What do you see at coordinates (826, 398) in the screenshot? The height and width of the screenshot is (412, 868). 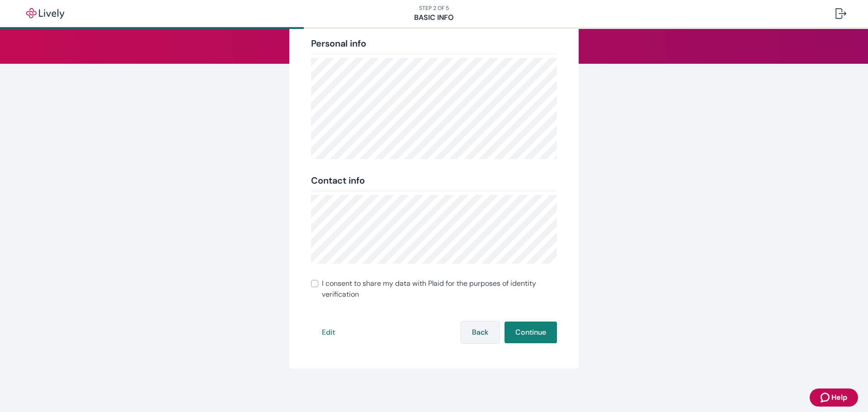 I see `svg: Zendesk support icon` at bounding box center [826, 398].